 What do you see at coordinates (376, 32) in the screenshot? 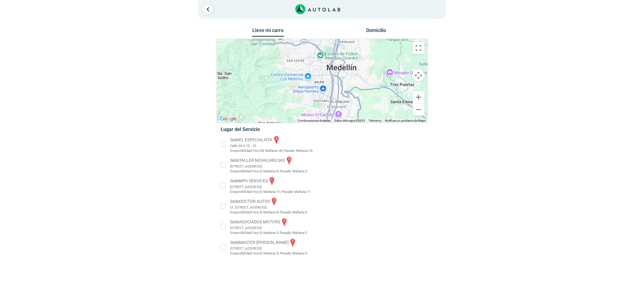
I see `button: Domicilio` at bounding box center [376, 32].